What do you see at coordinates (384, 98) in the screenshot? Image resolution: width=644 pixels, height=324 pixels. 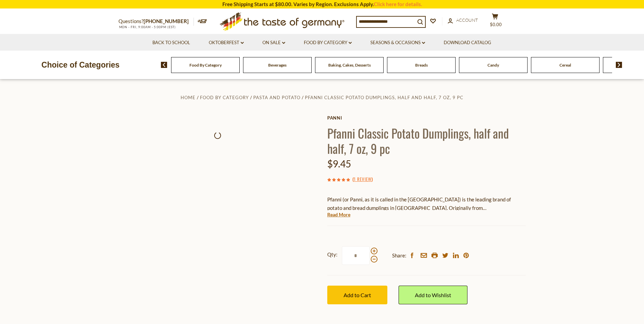 I see `a: Pfanni Classic Potato Dumplings, half and half, 7 oz, 9 pc` at bounding box center [384, 98].